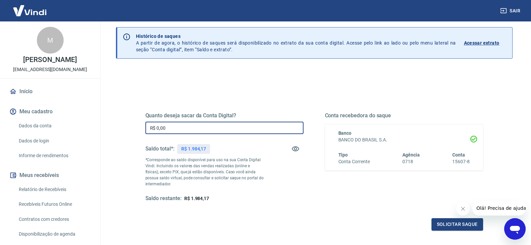 Image resolution: width=531 pixels, height=245 pixels. Describe the element at coordinates (197, 198) in the screenshot. I see `span: R$ 1.984,17` at that location.